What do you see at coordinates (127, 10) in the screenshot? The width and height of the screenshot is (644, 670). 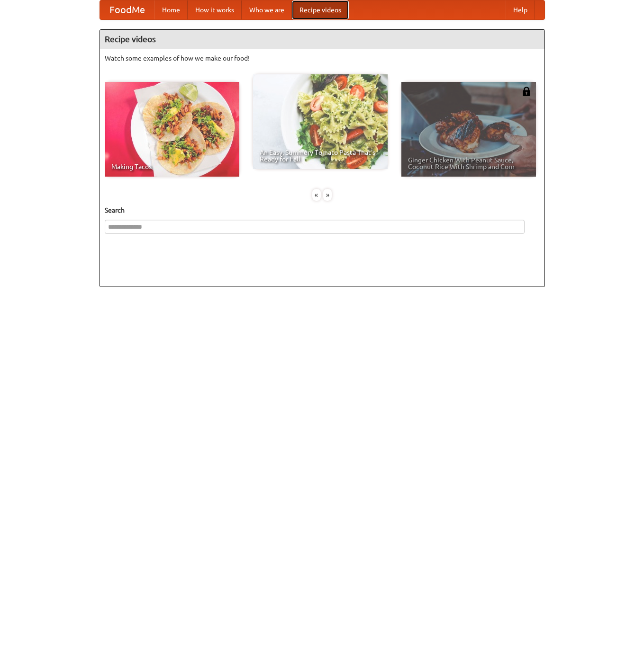 I see `a: FoodMe` at bounding box center [127, 10].